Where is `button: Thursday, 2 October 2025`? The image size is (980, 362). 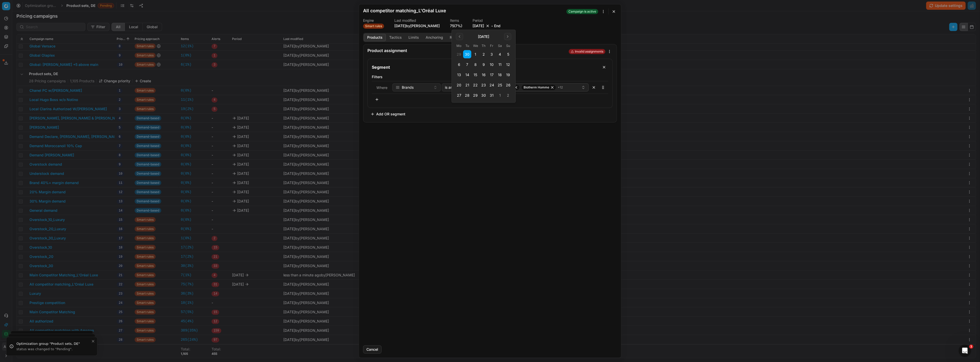
button: Thursday, 2 October 2025 is located at coordinates (483, 54).